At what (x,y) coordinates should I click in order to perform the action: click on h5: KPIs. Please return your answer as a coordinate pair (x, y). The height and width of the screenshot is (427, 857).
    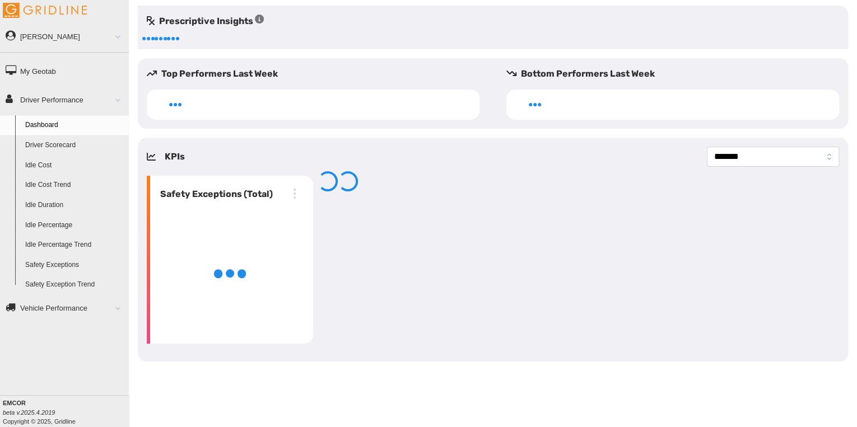
    Looking at the image, I should click on (175, 157).